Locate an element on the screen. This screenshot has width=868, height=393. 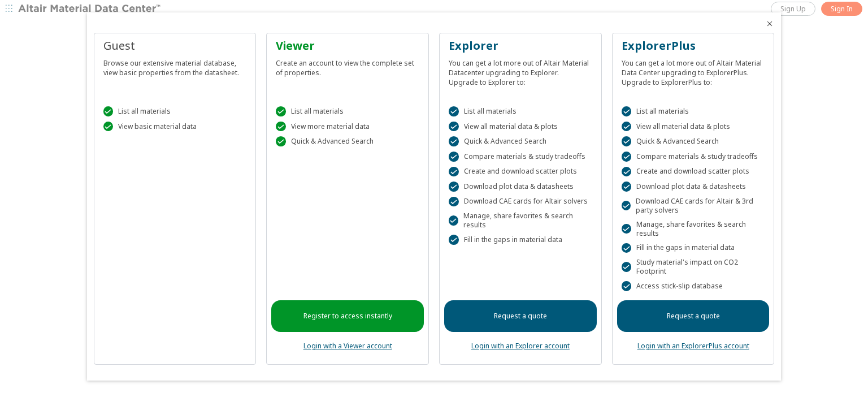
div: ExplorerPlus is located at coordinates (693, 46).